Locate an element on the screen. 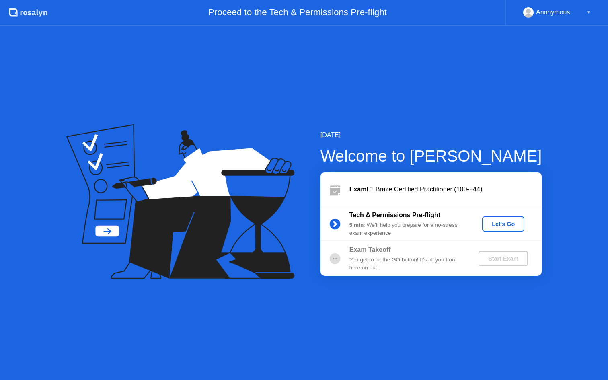 This screenshot has height=380, width=608. b: 5 min is located at coordinates (357, 225).